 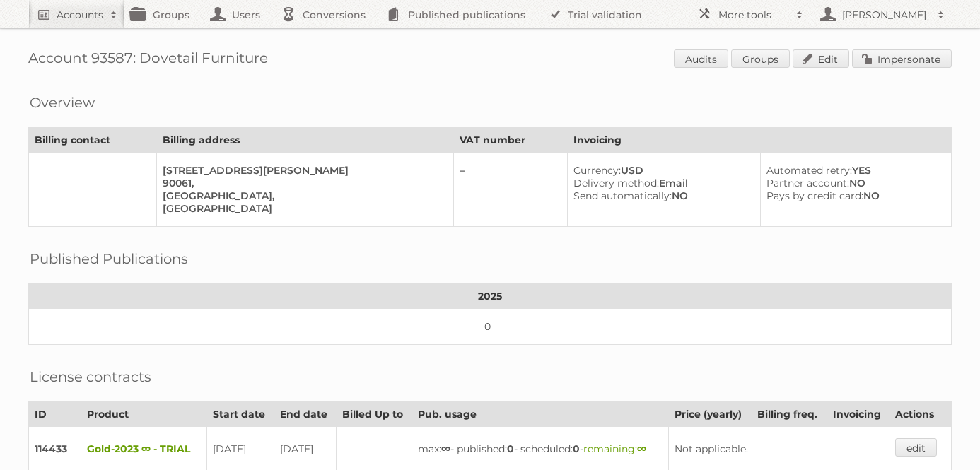 I want to click on th: End date, so click(x=305, y=414).